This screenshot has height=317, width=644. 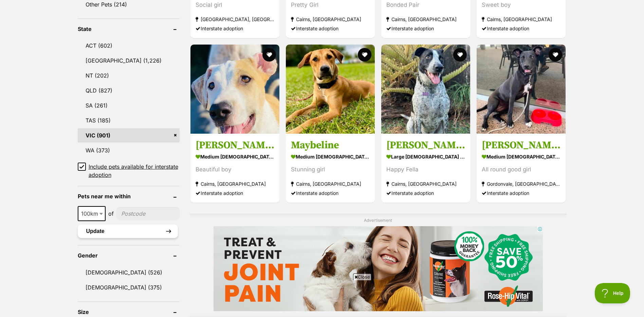 What do you see at coordinates (426, 89) in the screenshot?
I see `img: Hector - German Shorthaired Pointer Dog` at bounding box center [426, 89].